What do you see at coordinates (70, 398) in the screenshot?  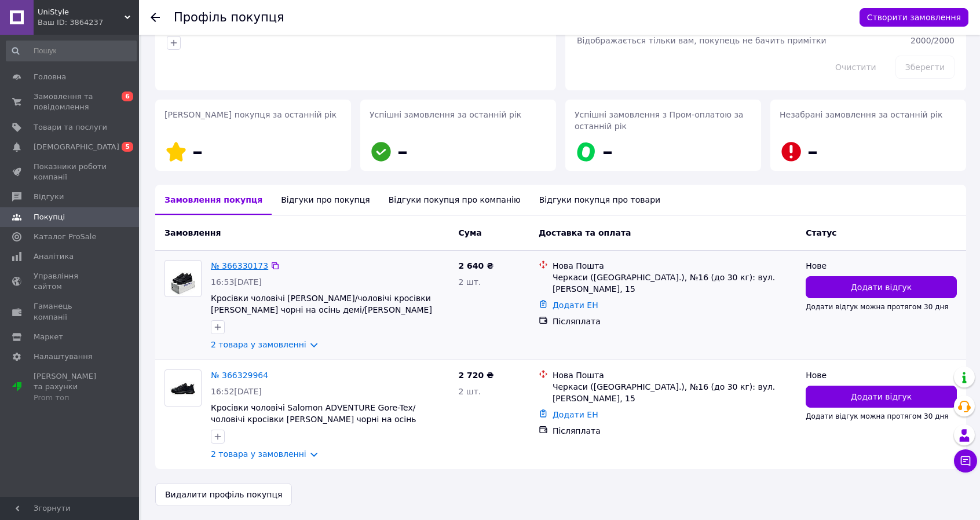 I see `div: Prom топ` at bounding box center [70, 398].